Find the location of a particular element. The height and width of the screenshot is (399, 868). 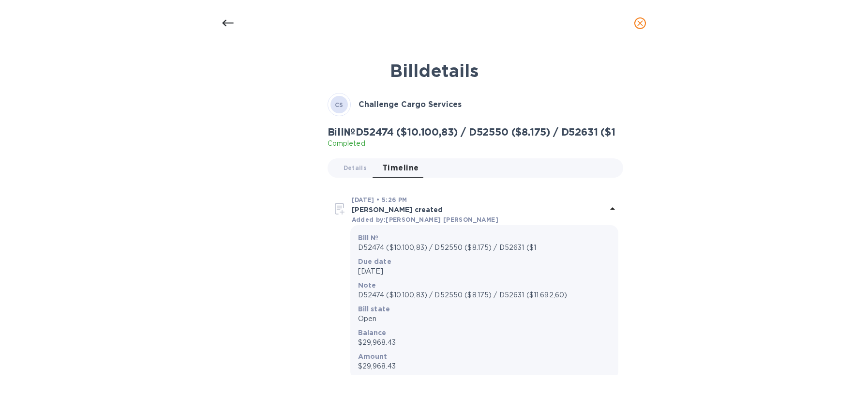

b: Bill № is located at coordinates (369, 238).